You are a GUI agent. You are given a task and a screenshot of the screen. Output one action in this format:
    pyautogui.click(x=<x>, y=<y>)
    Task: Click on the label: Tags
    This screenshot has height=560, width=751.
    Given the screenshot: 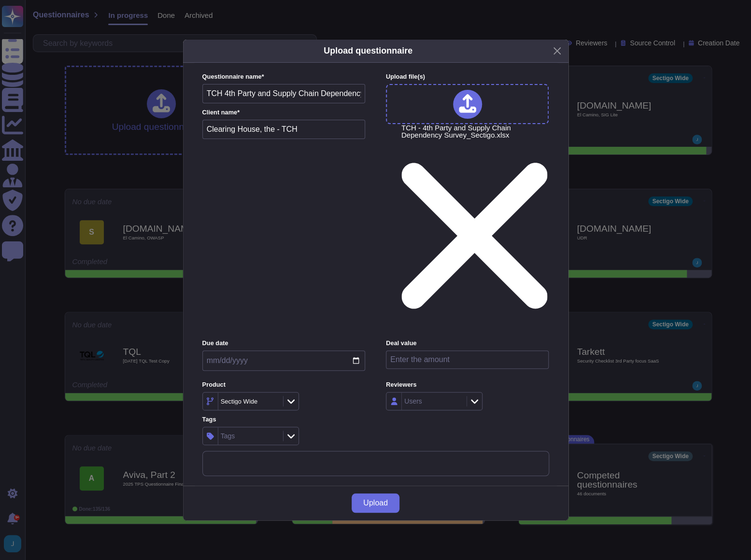 What is the action you would take?
    pyautogui.click(x=284, y=419)
    